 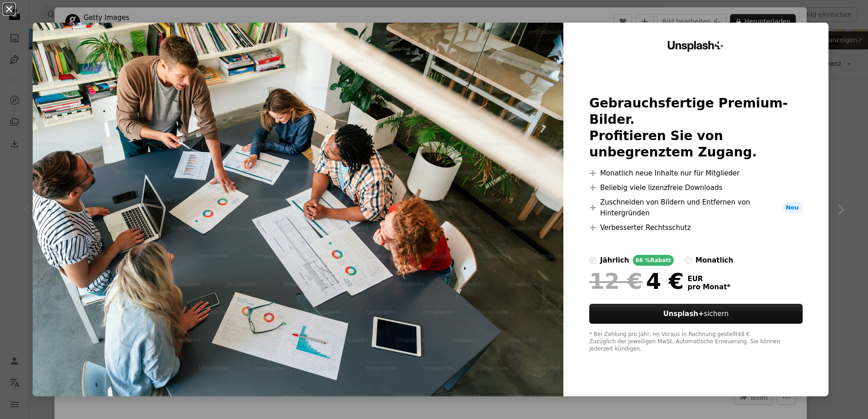 I want to click on div: monatlich, so click(x=714, y=260).